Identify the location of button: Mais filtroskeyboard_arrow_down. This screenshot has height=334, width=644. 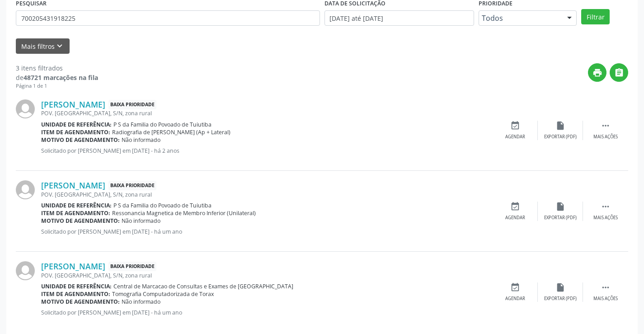
(42, 46).